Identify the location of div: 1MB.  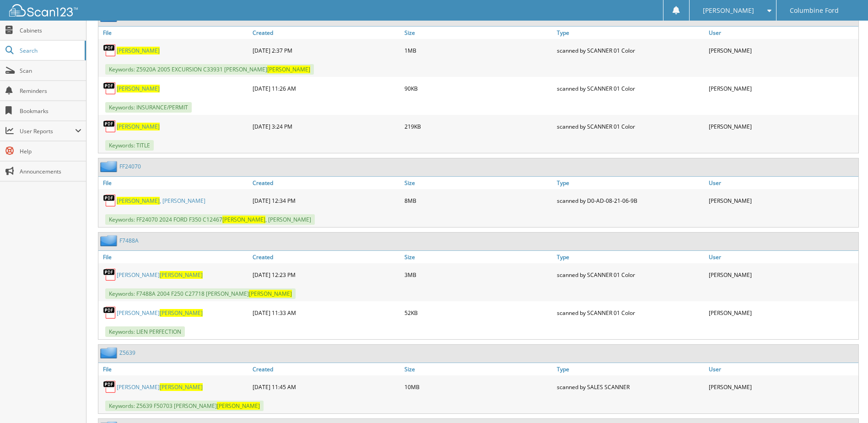
(478, 50).